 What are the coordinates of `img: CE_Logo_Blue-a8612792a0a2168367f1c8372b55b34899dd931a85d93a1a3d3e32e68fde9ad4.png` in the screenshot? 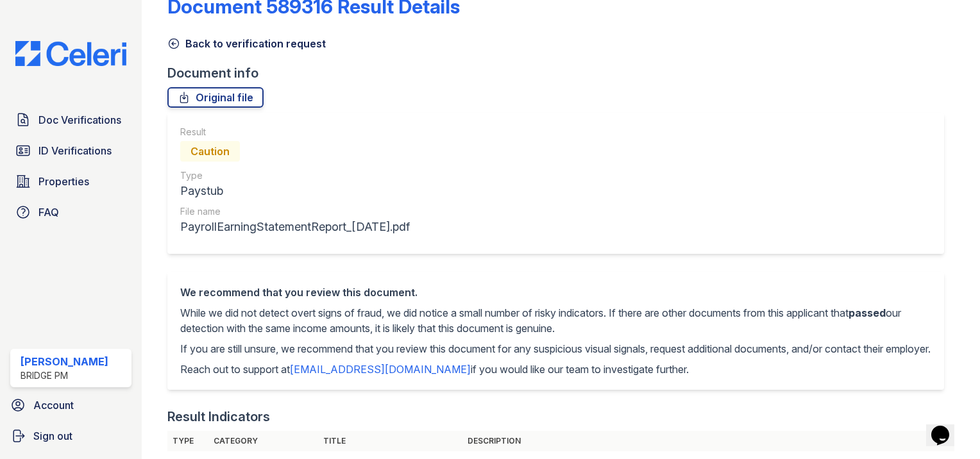 It's located at (70, 53).